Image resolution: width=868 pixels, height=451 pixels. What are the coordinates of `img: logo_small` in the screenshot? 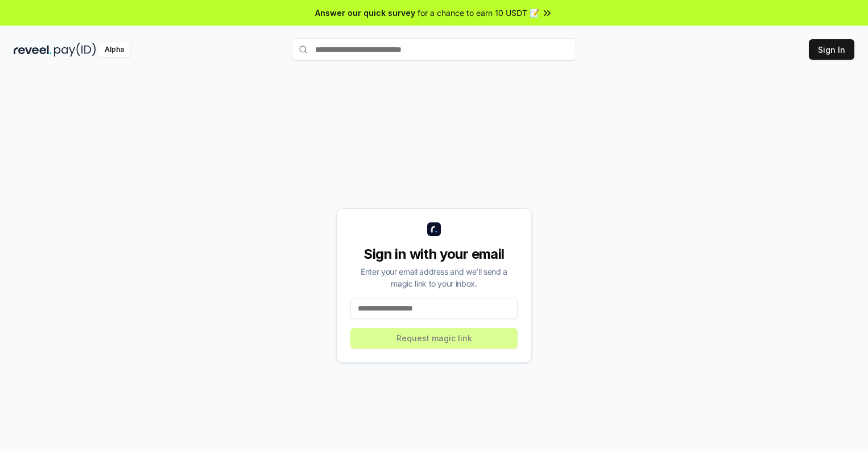 It's located at (434, 229).